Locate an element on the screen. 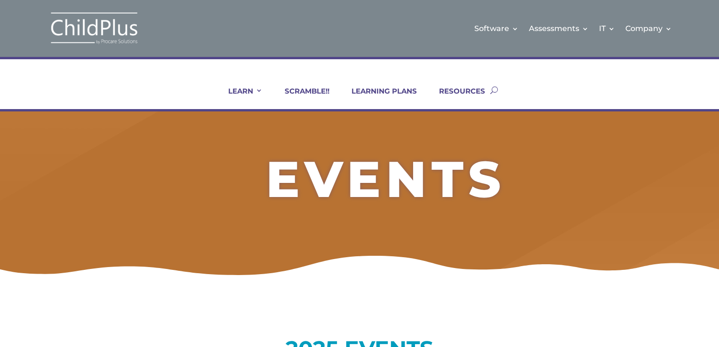  a: RESOURCES is located at coordinates (456, 98).